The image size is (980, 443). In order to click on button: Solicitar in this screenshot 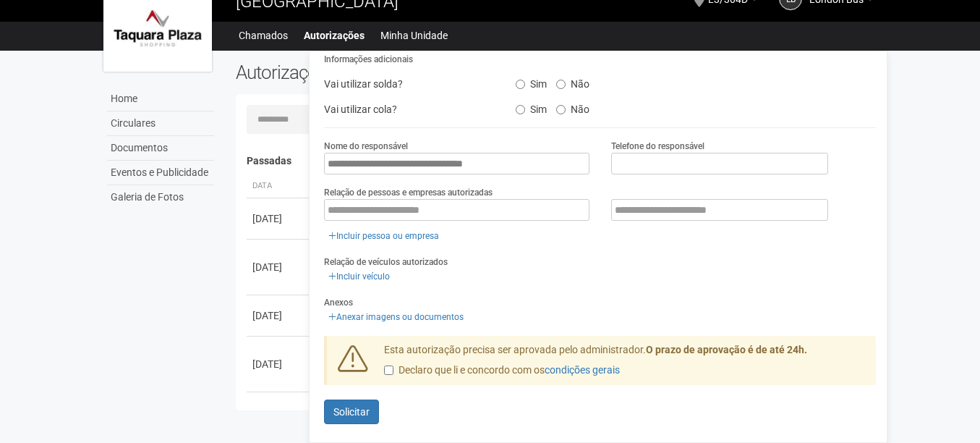, I will do `click(352, 411)`.